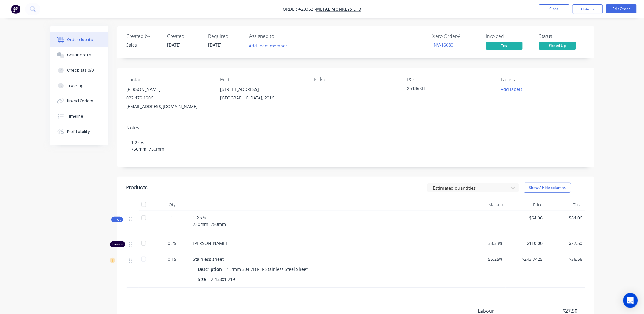 Image resolution: width=644 pixels, height=314 pixels. I want to click on div: Pick up, so click(356, 80).